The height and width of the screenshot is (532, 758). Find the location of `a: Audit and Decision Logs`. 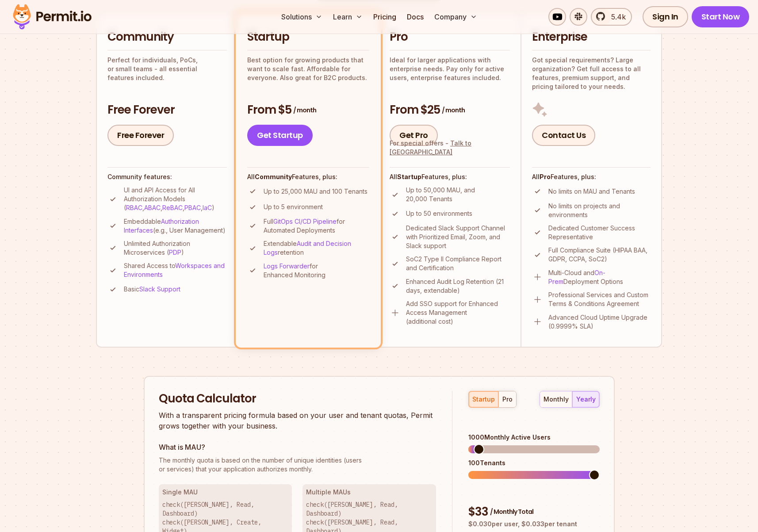

a: Audit and Decision Logs is located at coordinates (308, 248).